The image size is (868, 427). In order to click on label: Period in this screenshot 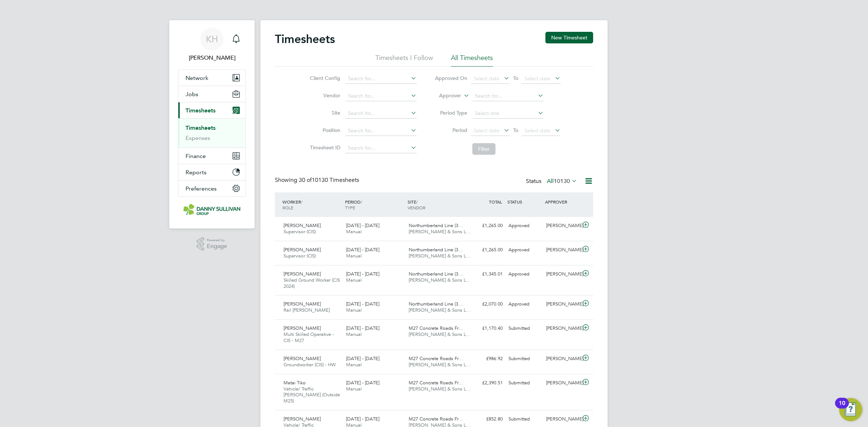, I will do `click(451, 130)`.